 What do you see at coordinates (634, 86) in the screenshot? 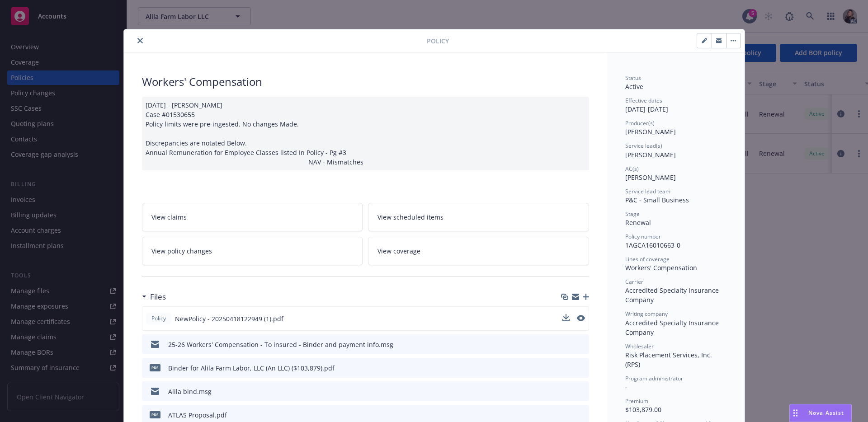
I see `span: Active` at bounding box center [634, 86].